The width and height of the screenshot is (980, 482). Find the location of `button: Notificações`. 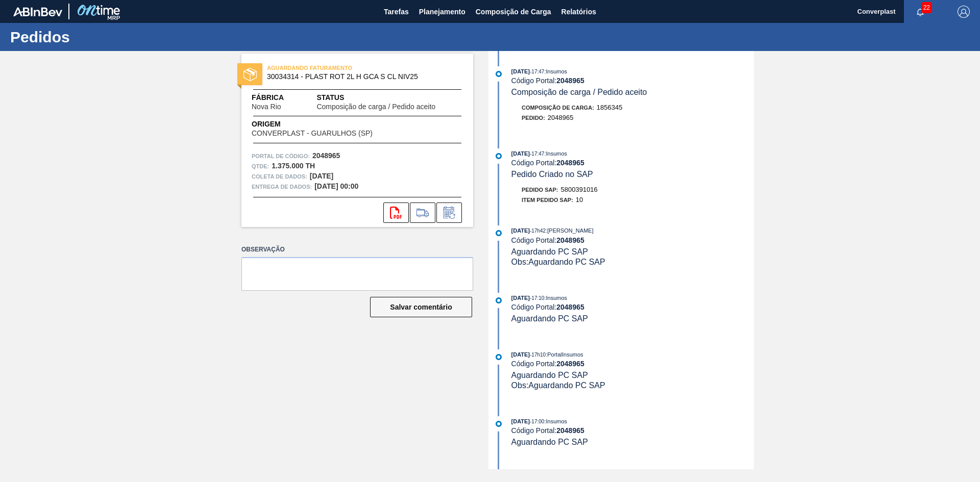

button: Notificações is located at coordinates (920, 12).